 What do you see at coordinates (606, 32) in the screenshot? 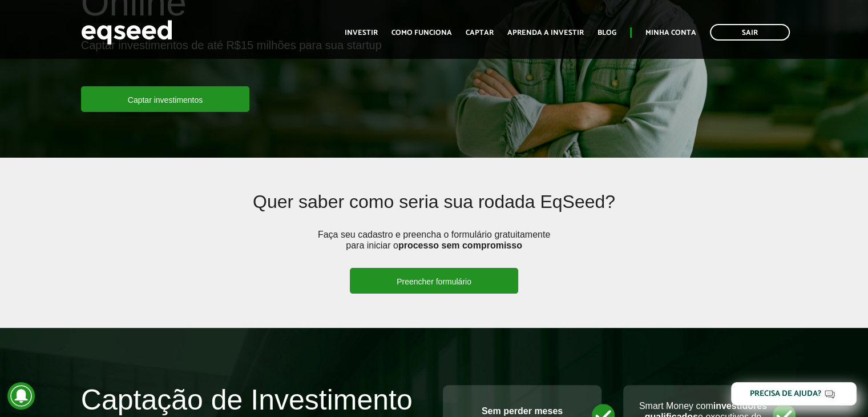
I see `a: Blog` at bounding box center [606, 32].